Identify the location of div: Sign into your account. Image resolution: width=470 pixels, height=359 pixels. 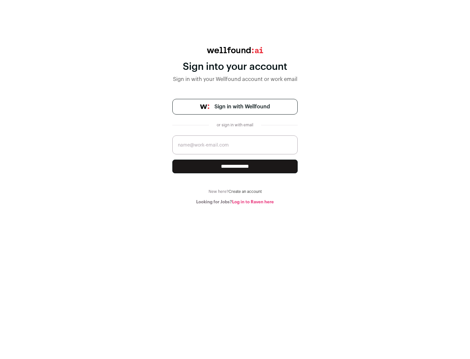
(235, 67).